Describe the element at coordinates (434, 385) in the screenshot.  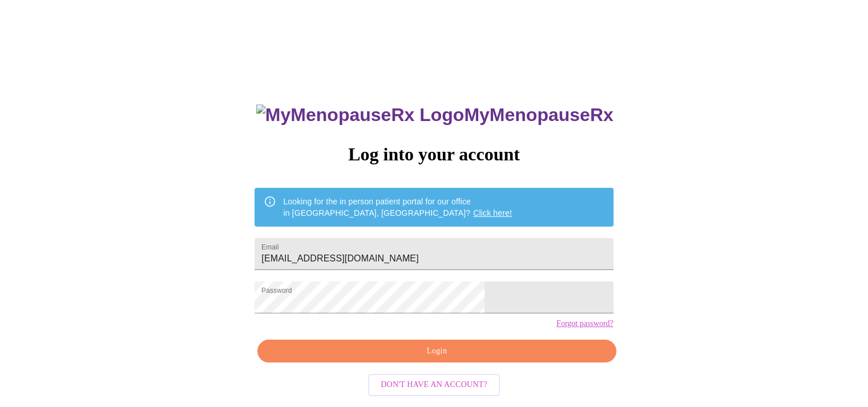
I see `button: Don't have an account?` at that location.